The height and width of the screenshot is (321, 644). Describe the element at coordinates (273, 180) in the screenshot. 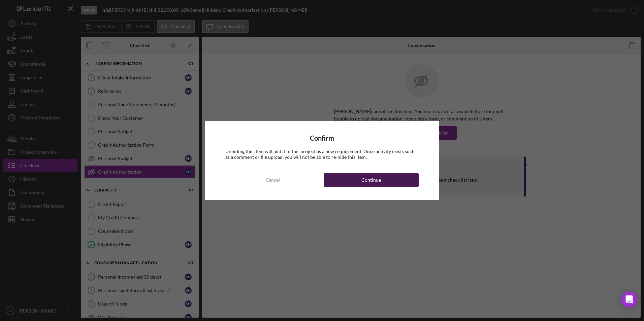

I see `div: Cancel` at that location.